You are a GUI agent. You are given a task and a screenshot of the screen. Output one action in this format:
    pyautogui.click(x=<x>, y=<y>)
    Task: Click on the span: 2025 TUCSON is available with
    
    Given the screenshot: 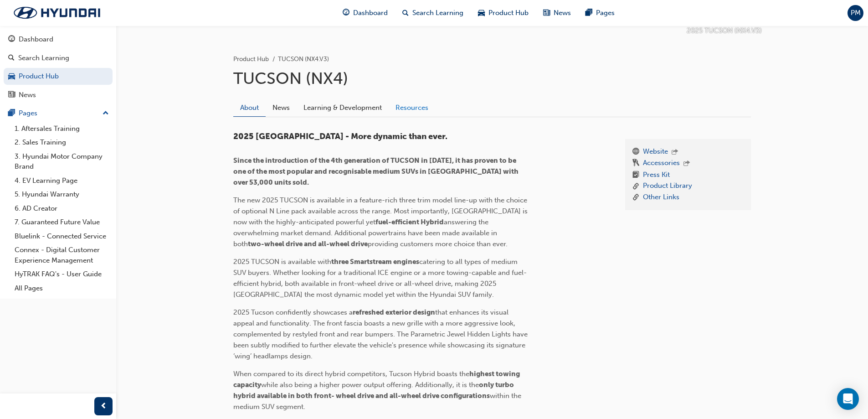 What is the action you would take?
    pyautogui.click(x=282, y=262)
    